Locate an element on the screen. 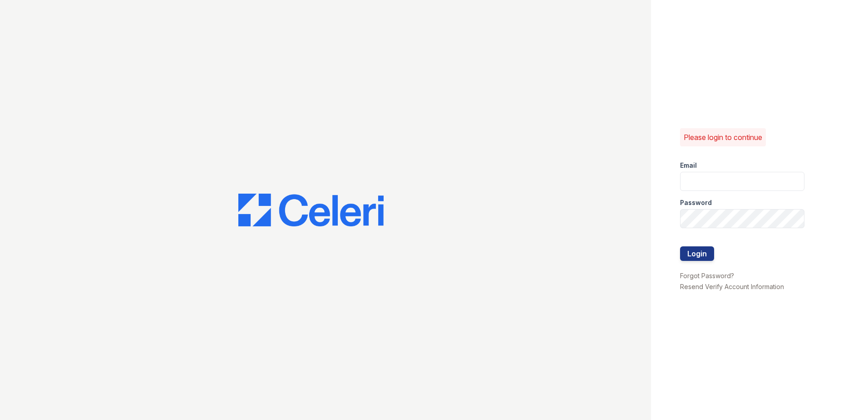  label: Password is located at coordinates (696, 203).